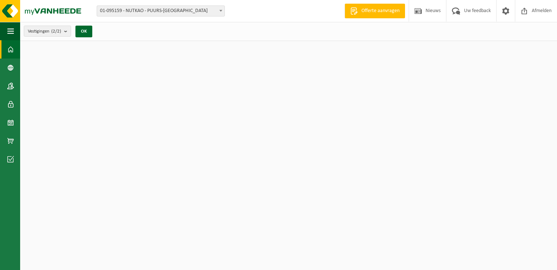 This screenshot has height=270, width=557. What do you see at coordinates (375, 11) in the screenshot?
I see `a: Offerte aanvragen` at bounding box center [375, 11].